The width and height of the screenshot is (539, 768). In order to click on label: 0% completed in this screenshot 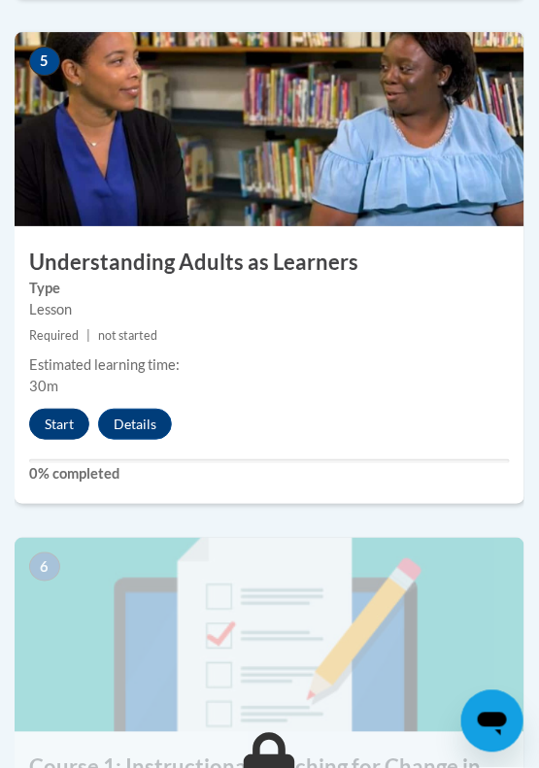, I will do `click(269, 474)`.